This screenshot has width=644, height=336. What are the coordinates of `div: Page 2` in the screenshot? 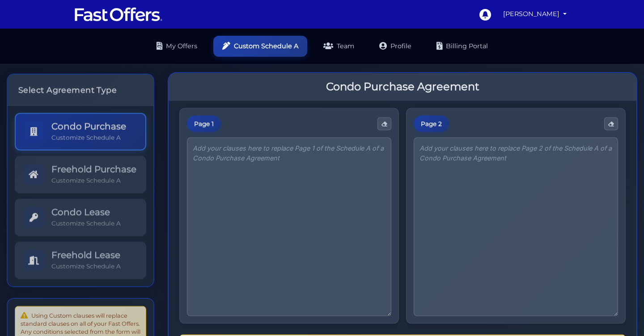 It's located at (431, 124).